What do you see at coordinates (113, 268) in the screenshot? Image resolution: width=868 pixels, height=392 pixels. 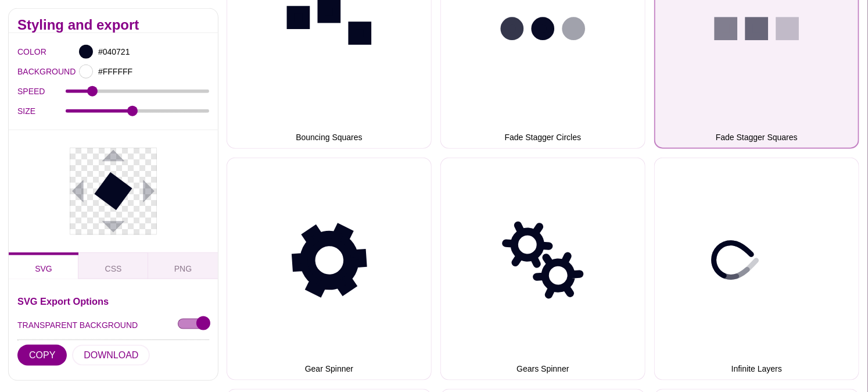 I see `span: CSS` at bounding box center [113, 268].